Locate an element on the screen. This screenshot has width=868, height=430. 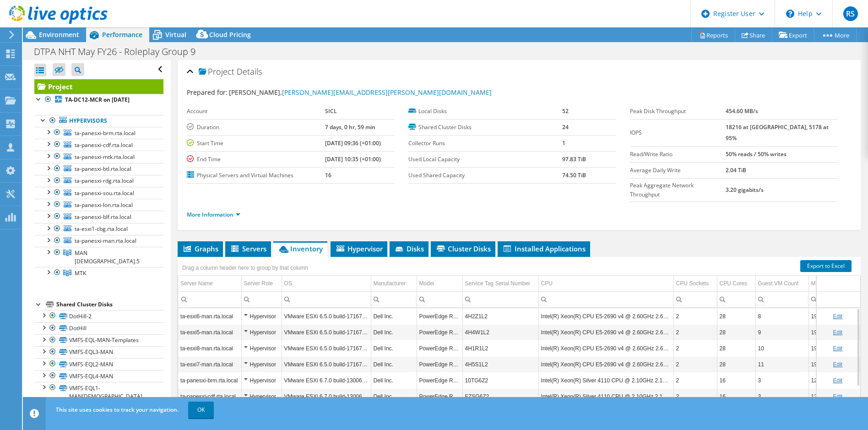
td: Column Service Tag Serial Number, Value 4H1R1L2 is located at coordinates (500, 348).